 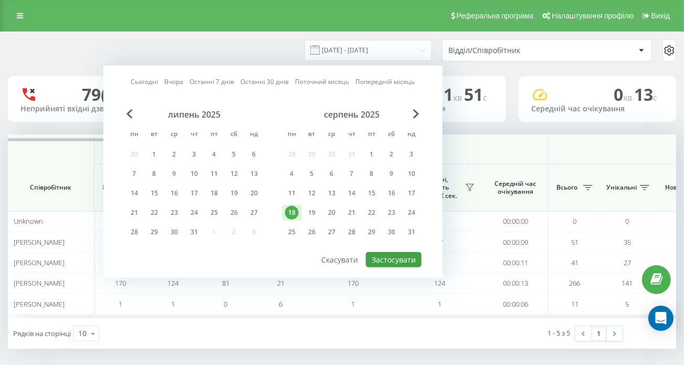 What do you see at coordinates (174, 154) in the screenshot?
I see `div: ср 2 лип 2025 р.` at bounding box center [174, 154].